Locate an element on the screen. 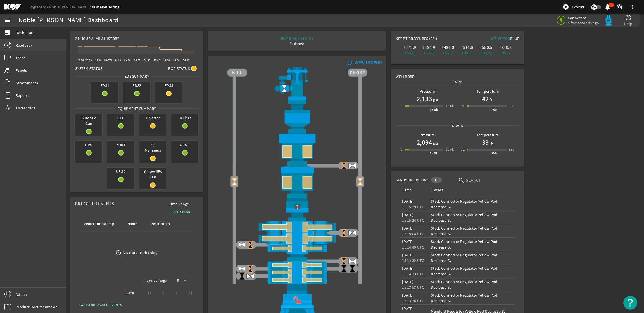 The height and width of the screenshot is (313, 644). text: 06:00 is located at coordinates (137, 60).